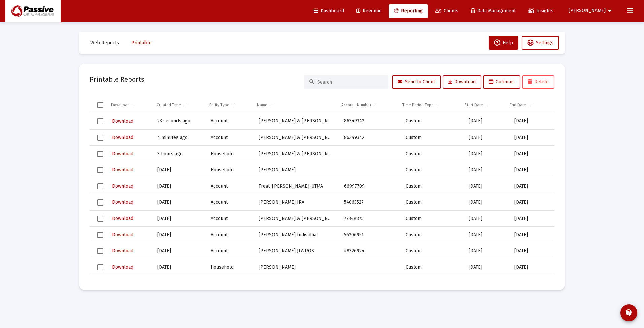 The image size is (644, 328). I want to click on a: Clients, so click(447, 11).